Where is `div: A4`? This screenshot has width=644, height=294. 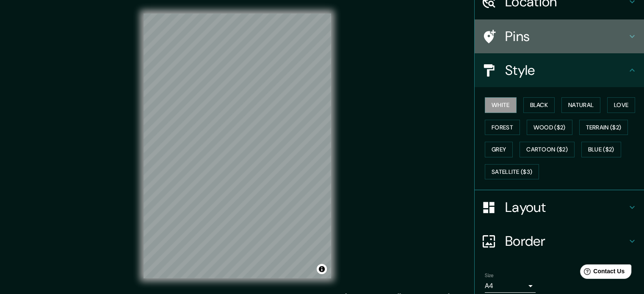
div: A4 is located at coordinates (511, 286).